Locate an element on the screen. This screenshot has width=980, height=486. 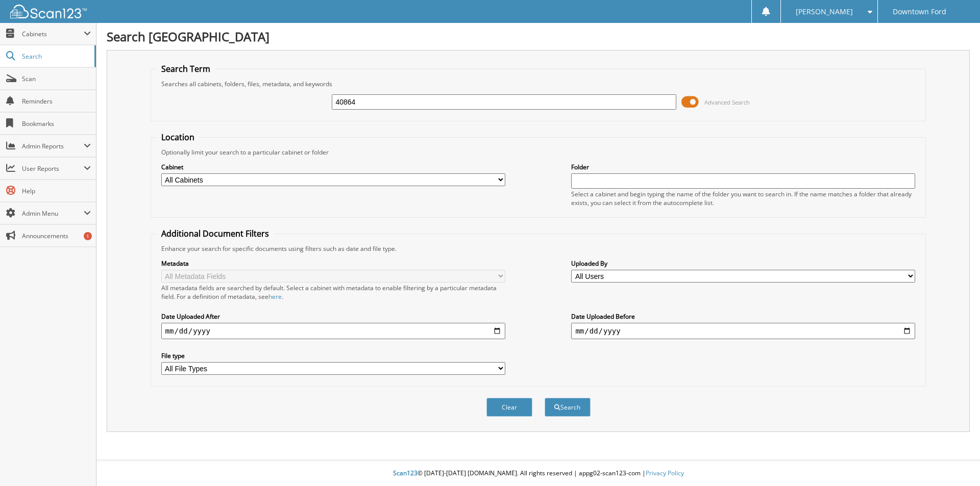
span: Help is located at coordinates (56, 191).